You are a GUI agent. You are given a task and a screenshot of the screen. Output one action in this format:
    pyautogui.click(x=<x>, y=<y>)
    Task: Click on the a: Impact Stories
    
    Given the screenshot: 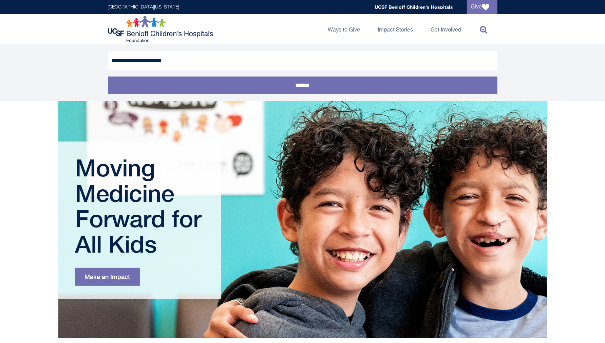 What is the action you would take?
    pyautogui.click(x=395, y=29)
    